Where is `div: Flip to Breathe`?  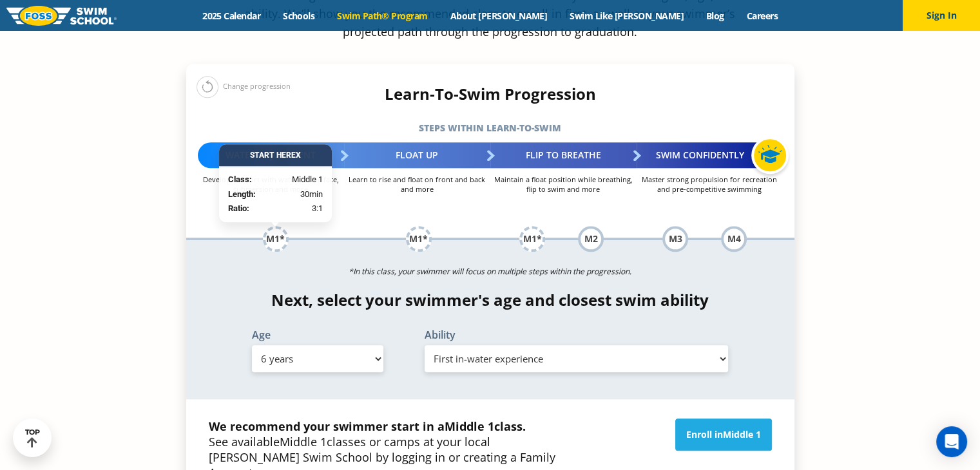 div: Flip to Breathe is located at coordinates (563, 155).